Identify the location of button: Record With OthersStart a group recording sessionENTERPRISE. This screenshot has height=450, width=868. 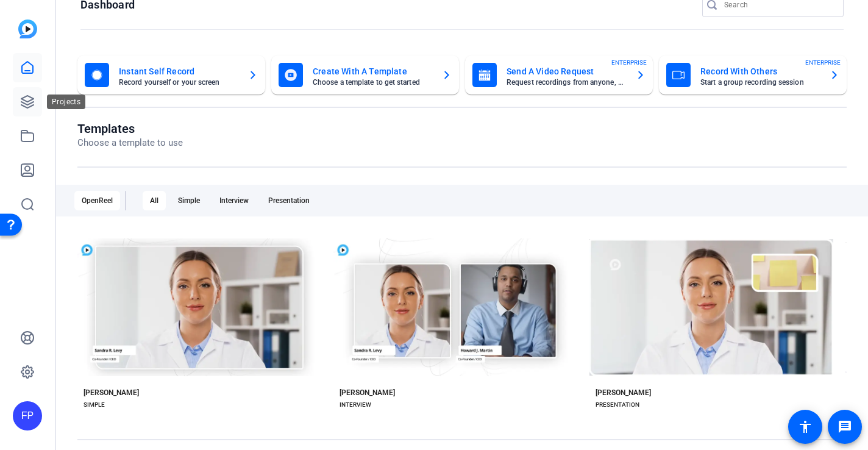
(753, 75).